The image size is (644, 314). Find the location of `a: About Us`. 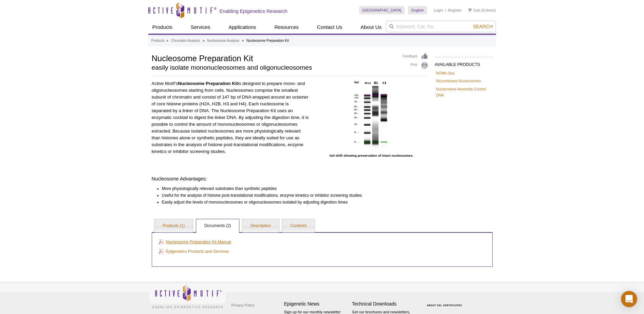

a: About Us is located at coordinates (371, 27).